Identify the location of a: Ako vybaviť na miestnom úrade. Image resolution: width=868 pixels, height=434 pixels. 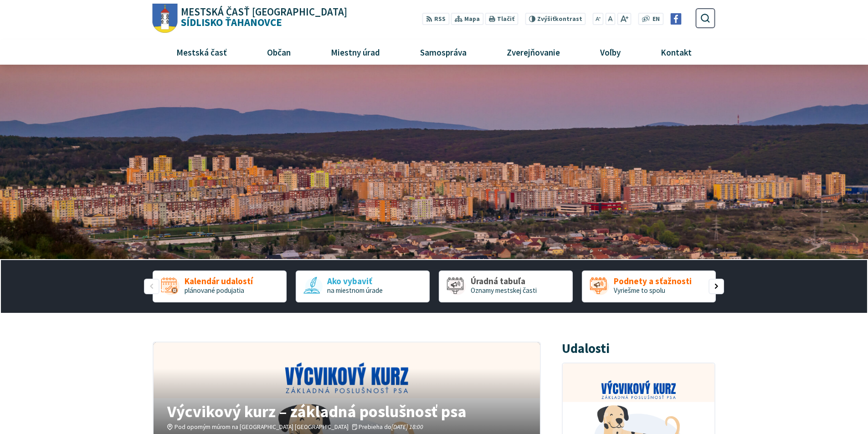
(363, 286).